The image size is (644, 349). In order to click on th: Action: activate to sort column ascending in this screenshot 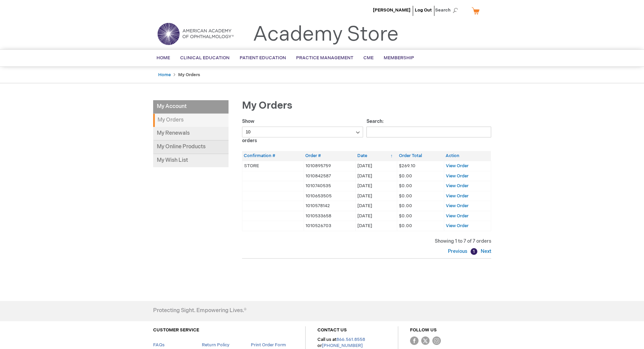, I will do `click(467, 156)`.